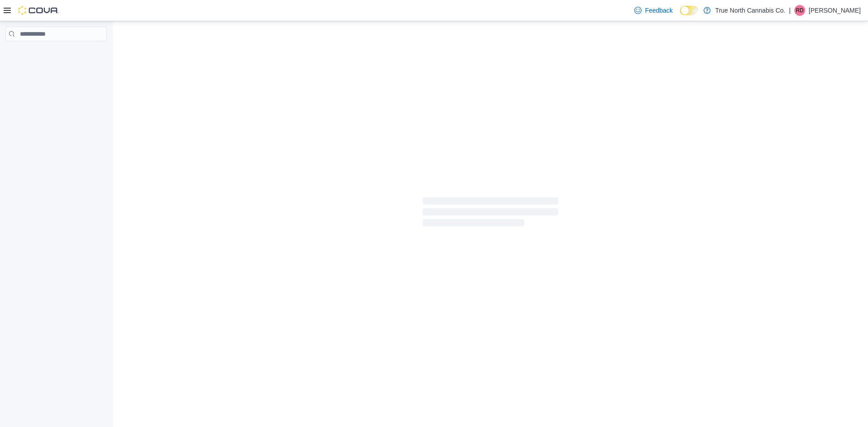 The image size is (868, 427). I want to click on span: Dark Mode, so click(680, 15).